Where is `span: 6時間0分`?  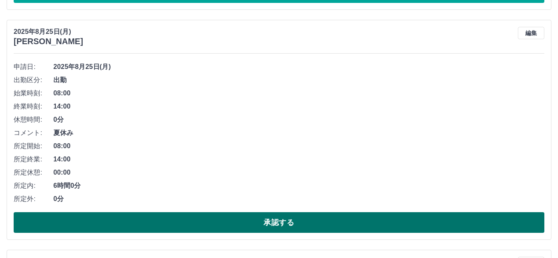 span: 6時間0分 is located at coordinates (298, 186).